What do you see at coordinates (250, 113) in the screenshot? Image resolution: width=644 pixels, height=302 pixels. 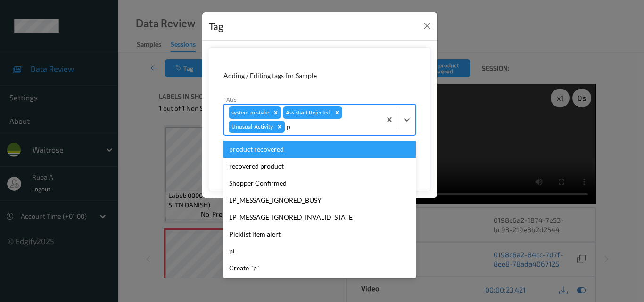 I see `div: system-mistake` at bounding box center [250, 113].